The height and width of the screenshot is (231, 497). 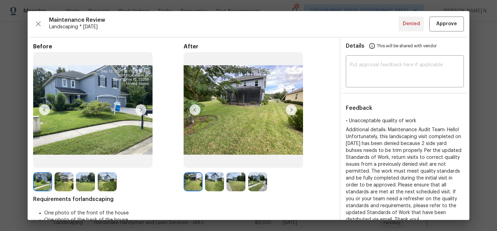 I want to click on li: One photo of the front of the house, so click(x=189, y=213).